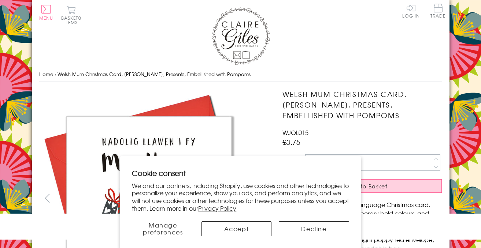  Describe the element at coordinates (240, 173) in the screenshot. I see `h2: Cookie consent` at that location.